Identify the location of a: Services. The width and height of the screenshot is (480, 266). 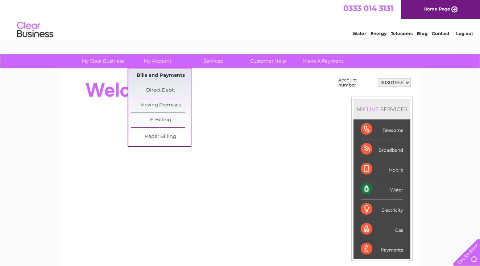
(213, 61).